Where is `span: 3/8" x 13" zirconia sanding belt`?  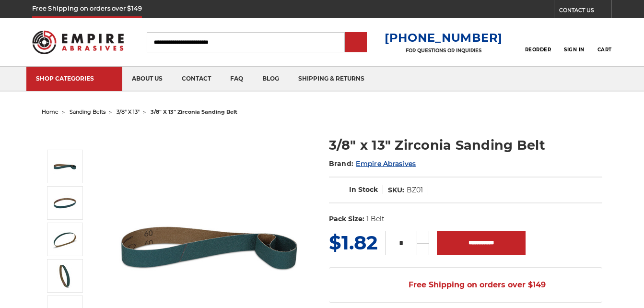
span: 3/8" x 13" zirconia sanding belt is located at coordinates (193, 112).